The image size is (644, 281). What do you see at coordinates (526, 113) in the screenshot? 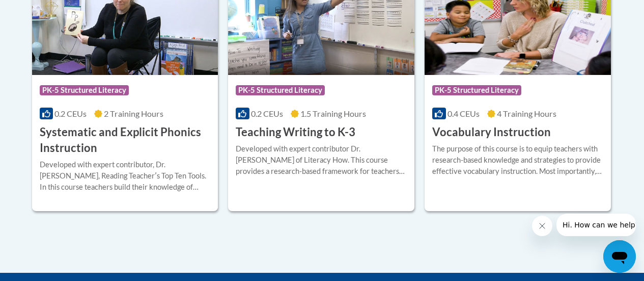
I see `span: 4 Training Hours` at bounding box center [526, 113].